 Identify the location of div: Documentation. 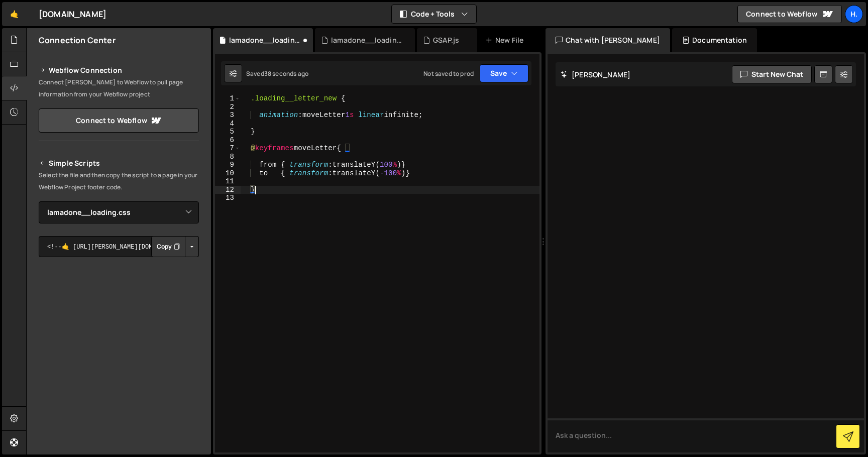
(714, 40).